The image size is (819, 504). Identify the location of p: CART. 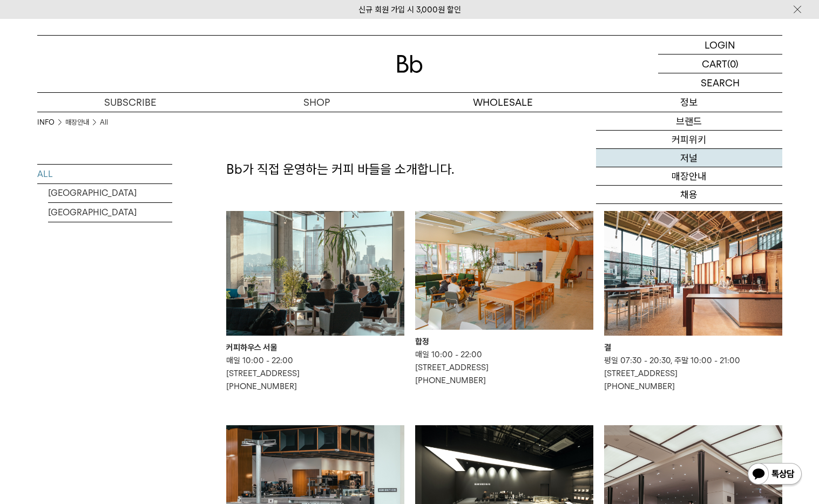
(714, 64).